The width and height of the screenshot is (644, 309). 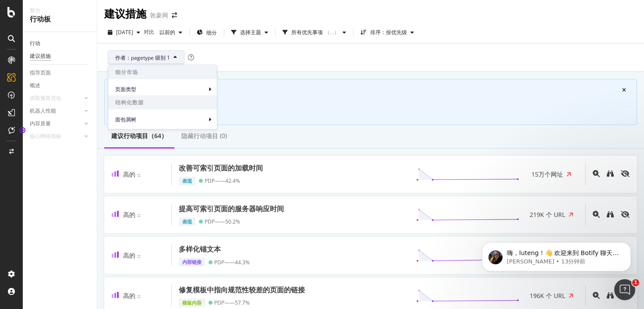 I want to click on font: 建议行动项目（64）, so click(x=139, y=135).